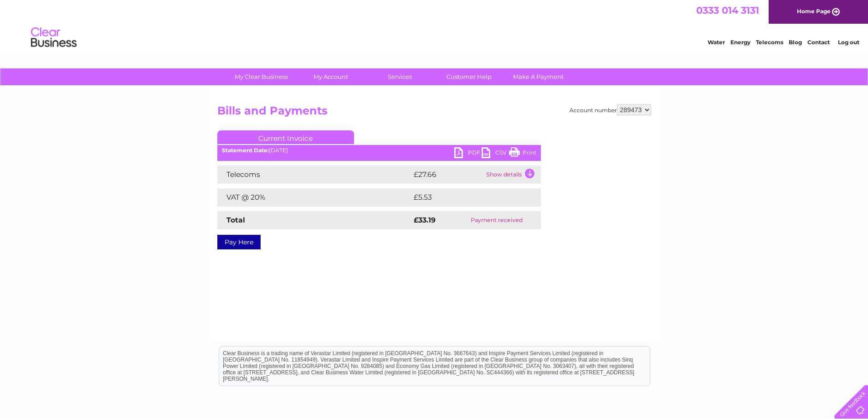 This screenshot has height=419, width=868. Describe the element at coordinates (235, 220) in the screenshot. I see `strong: Total` at that location.